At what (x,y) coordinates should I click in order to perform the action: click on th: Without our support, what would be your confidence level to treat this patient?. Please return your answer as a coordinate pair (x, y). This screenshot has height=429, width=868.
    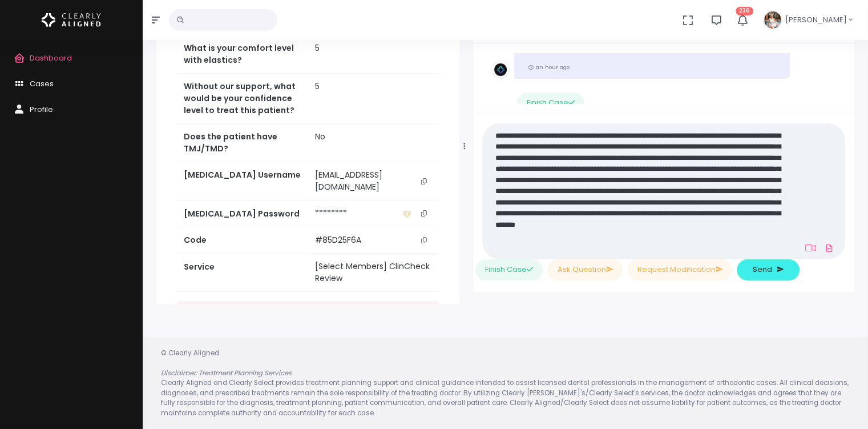
    Looking at the image, I should click on (243, 99).